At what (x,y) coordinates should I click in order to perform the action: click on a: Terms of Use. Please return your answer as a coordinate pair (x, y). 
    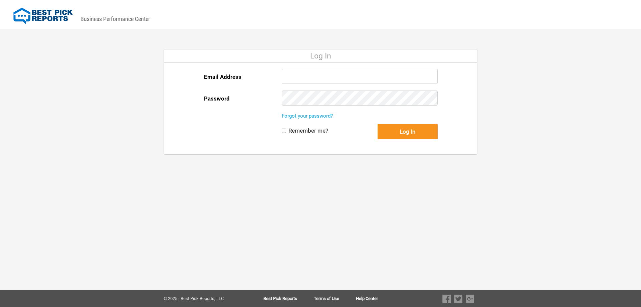
    Looking at the image, I should click on (335, 299).